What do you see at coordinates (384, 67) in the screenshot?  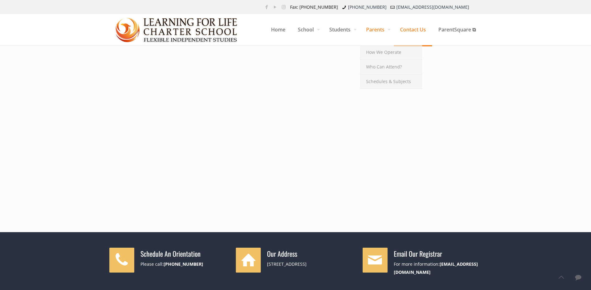 I see `span: Who Can Attend?` at bounding box center [384, 67].